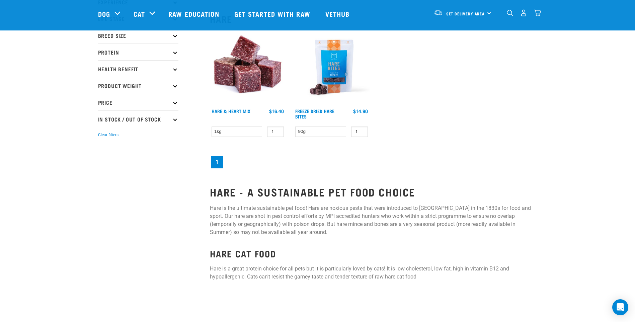 Image resolution: width=635 pixels, height=322 pixels. I want to click on img: home-icon-1@2x.png, so click(510, 13).